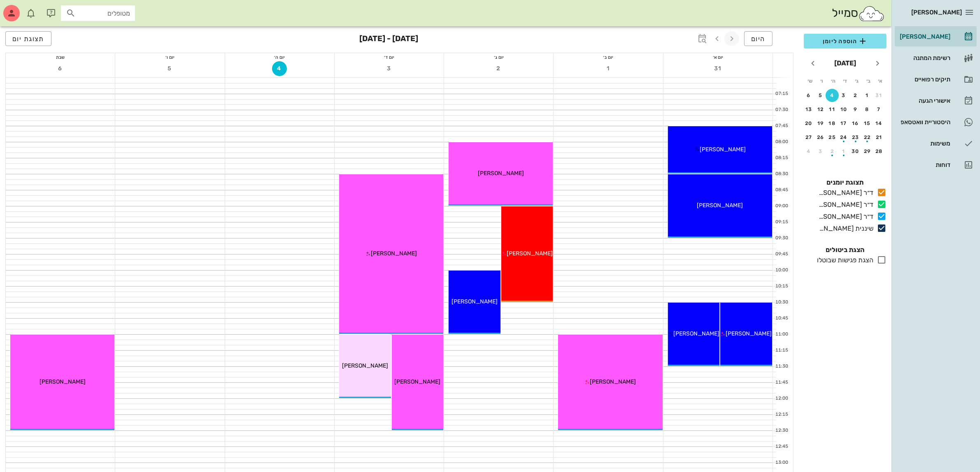  Describe the element at coordinates (924, 79) in the screenshot. I see `div: תיקים רפואיים` at that location.